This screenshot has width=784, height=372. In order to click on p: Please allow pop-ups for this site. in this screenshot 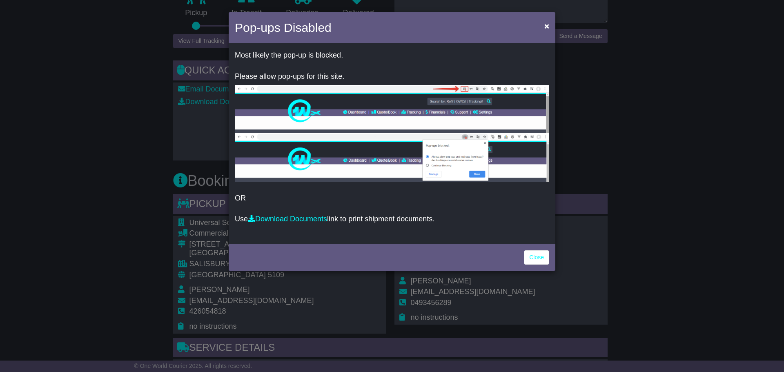, I will do `click(392, 77)`.